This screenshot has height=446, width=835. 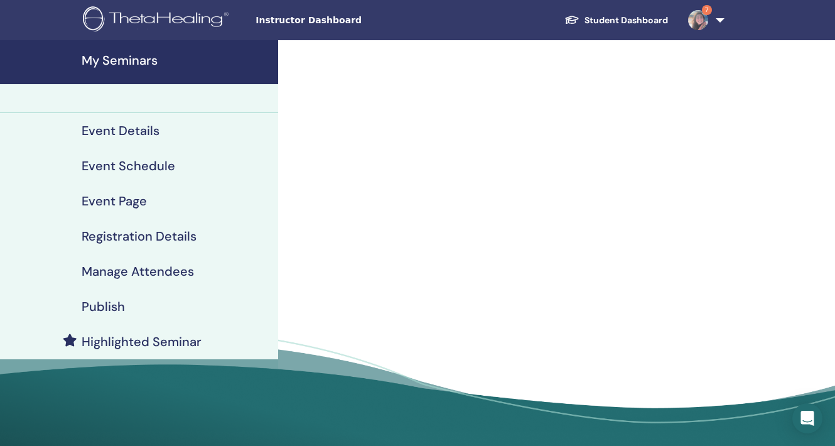 What do you see at coordinates (350, 20) in the screenshot?
I see `span: Instructor Dashboard` at bounding box center [350, 20].